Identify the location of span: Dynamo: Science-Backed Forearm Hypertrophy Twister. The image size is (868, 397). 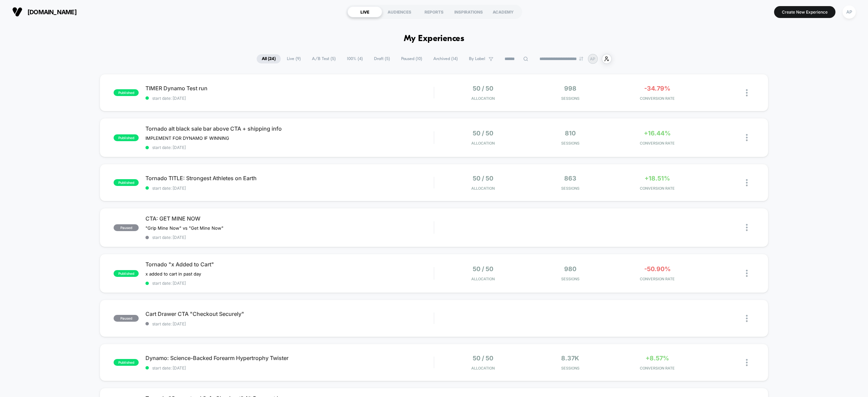
(289, 357).